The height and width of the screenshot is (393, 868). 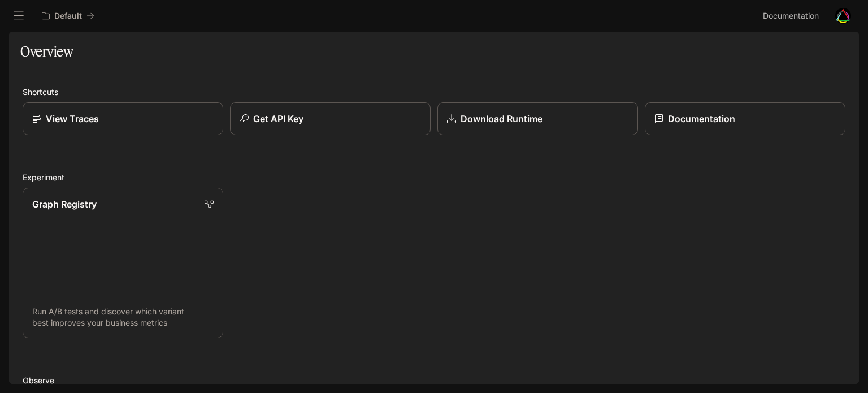 What do you see at coordinates (46, 51) in the screenshot?
I see `h1: Overview` at bounding box center [46, 51].